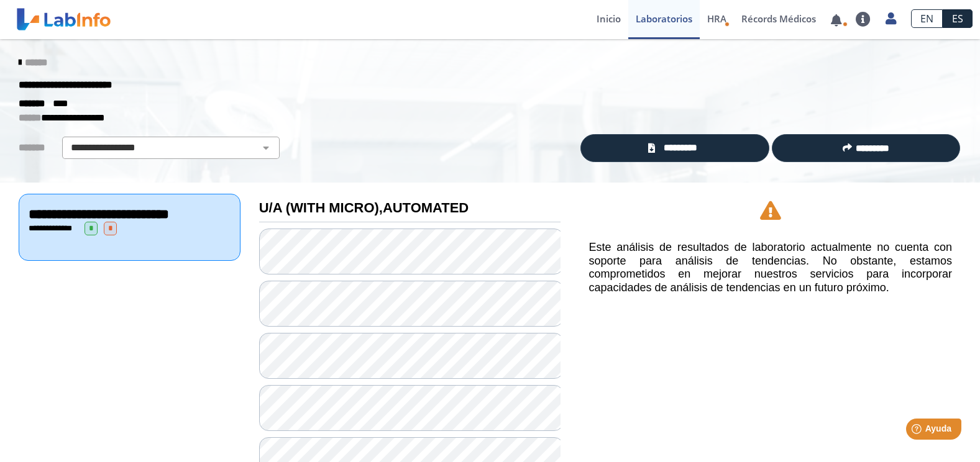  I want to click on b: U/A (WITH MICRO),AUTOMATED, so click(363, 208).